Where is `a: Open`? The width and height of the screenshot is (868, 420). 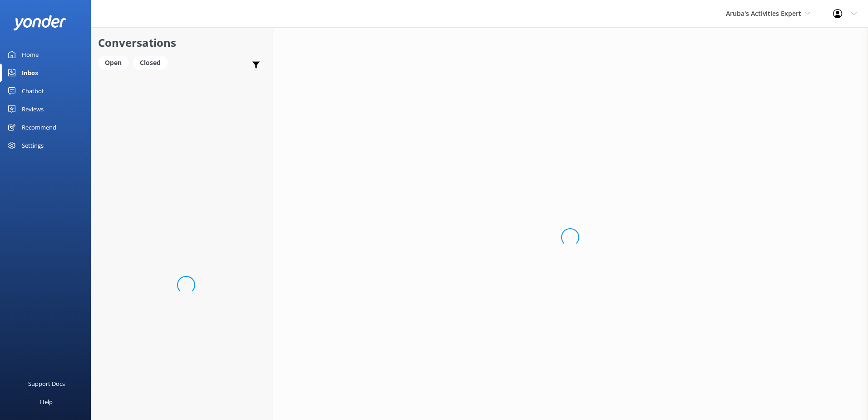 a: Open is located at coordinates (115, 62).